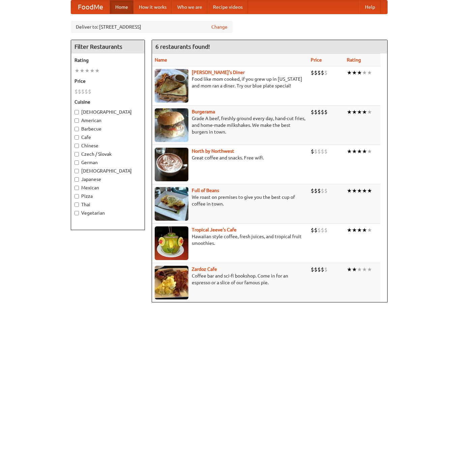  Describe the element at coordinates (370, 7) in the screenshot. I see `a: Help` at that location.